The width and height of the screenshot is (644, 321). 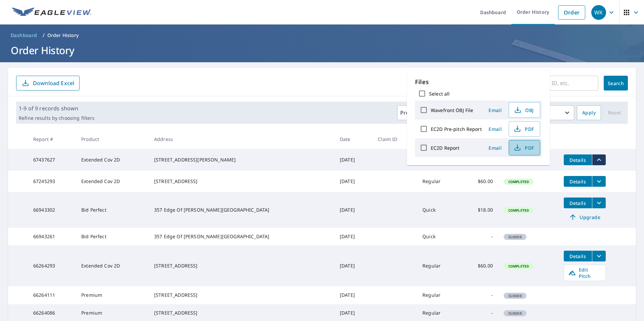 What do you see at coordinates (322, 50) in the screenshot?
I see `h1: Order History` at bounding box center [322, 50].